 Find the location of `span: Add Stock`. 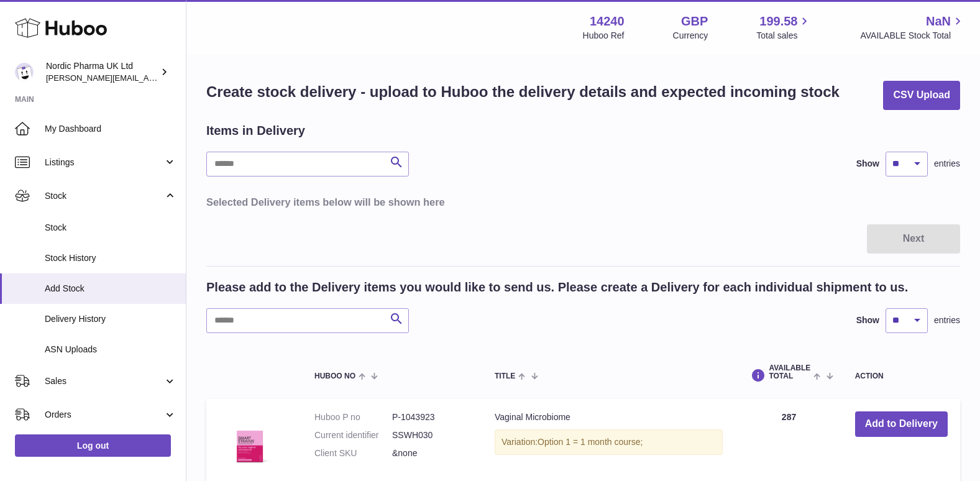

span: Add Stock is located at coordinates (111, 288).